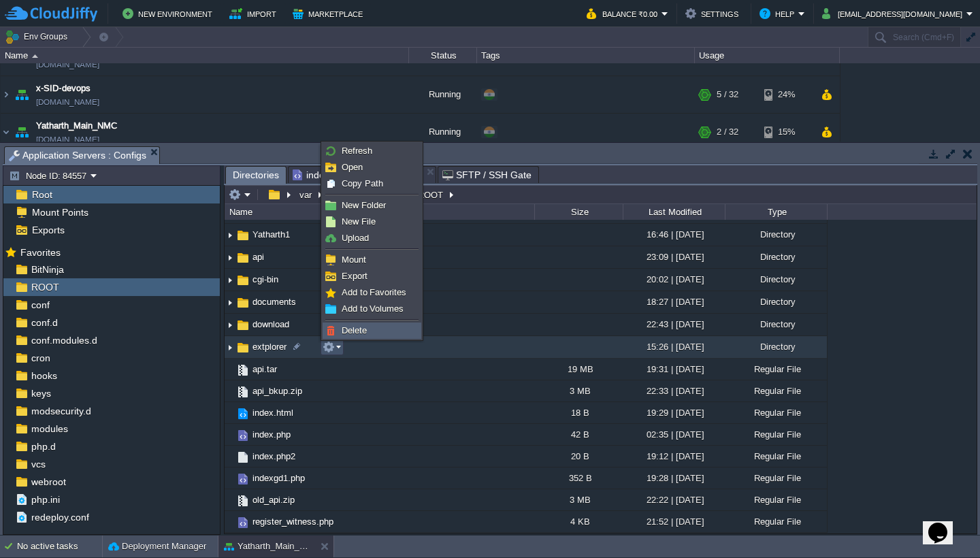  I want to click on a: api_bkup.zip, so click(277, 390).